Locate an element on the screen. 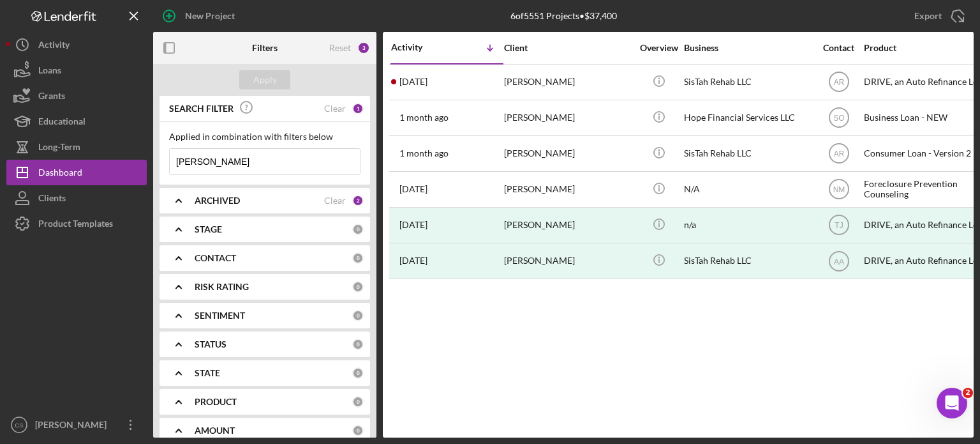  button: Product Templates is located at coordinates (77, 223).